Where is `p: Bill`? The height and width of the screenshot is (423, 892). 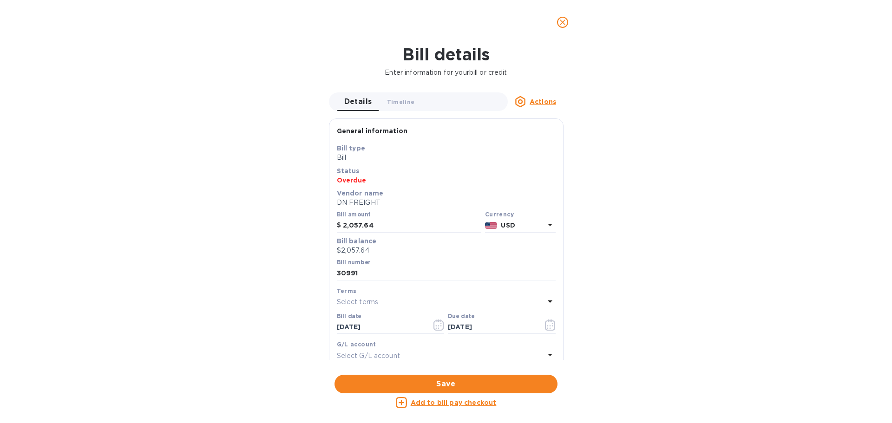 p: Bill is located at coordinates (446, 157).